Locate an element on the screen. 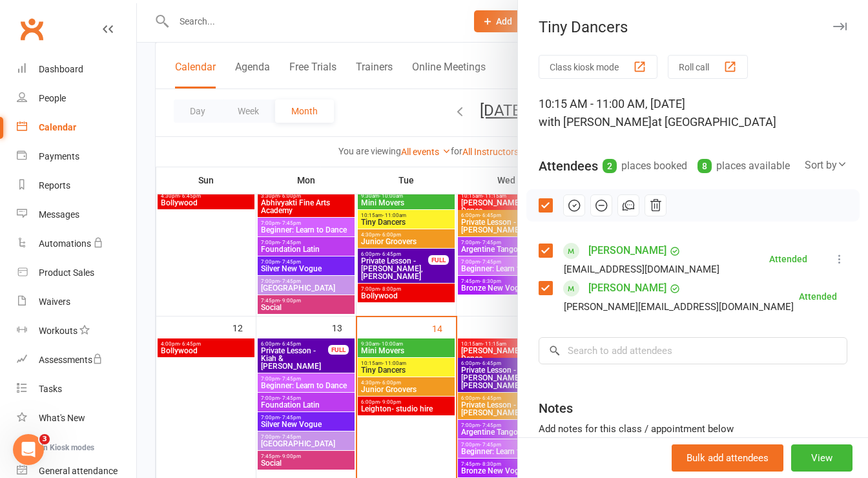 The width and height of the screenshot is (868, 478). div: Waivers is located at coordinates (54, 301).